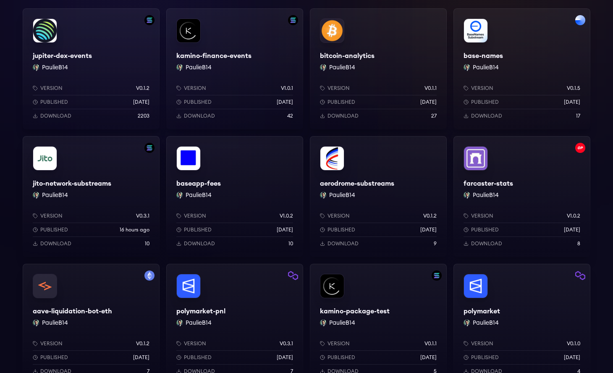 This screenshot has width=613, height=373. Describe the element at coordinates (134, 230) in the screenshot. I see `p: 16 hours ago` at that location.